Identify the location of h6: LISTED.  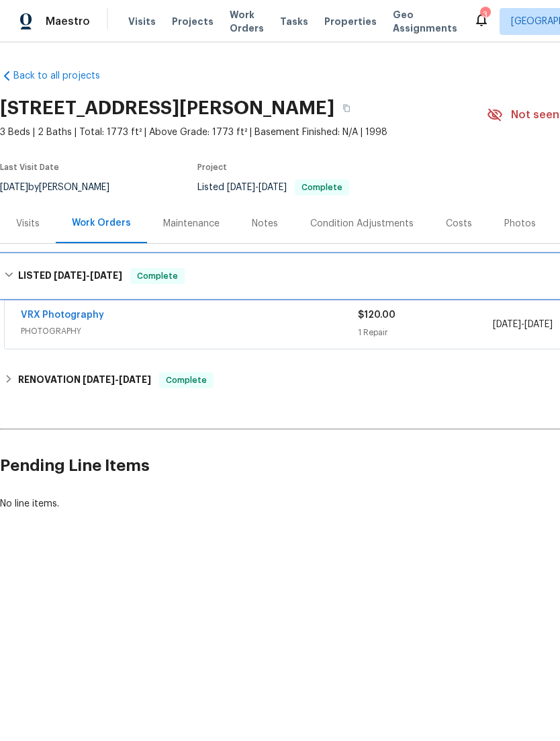
(70, 276).